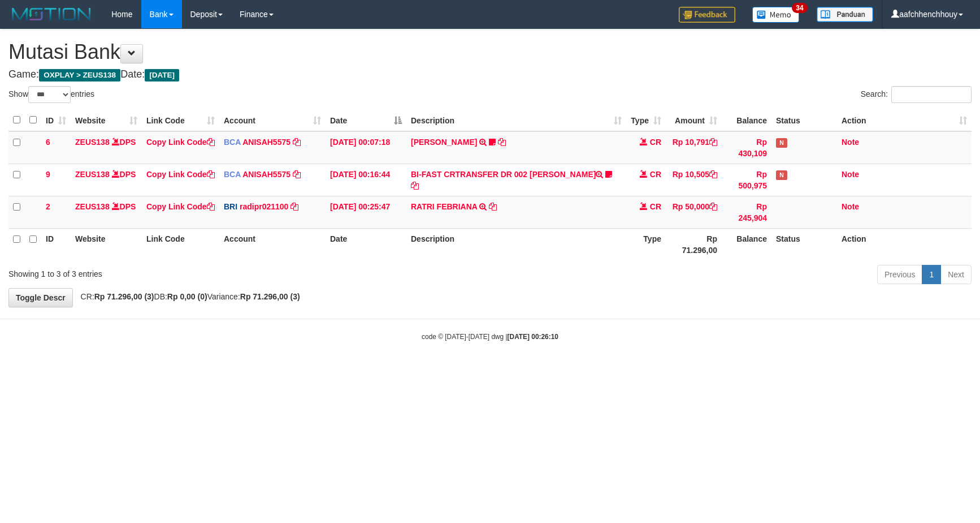 This screenshot has height=523, width=980. What do you see at coordinates (490, 52) in the screenshot?
I see `h1: Mutasi Bank` at bounding box center [490, 52].